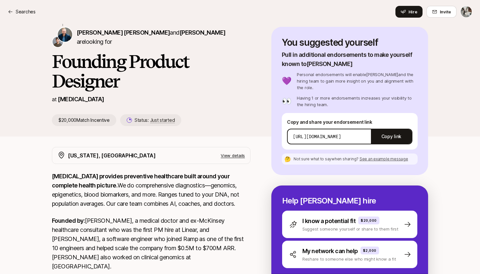  I want to click on p: Reshare to someone else who might know a fit, so click(349, 259).